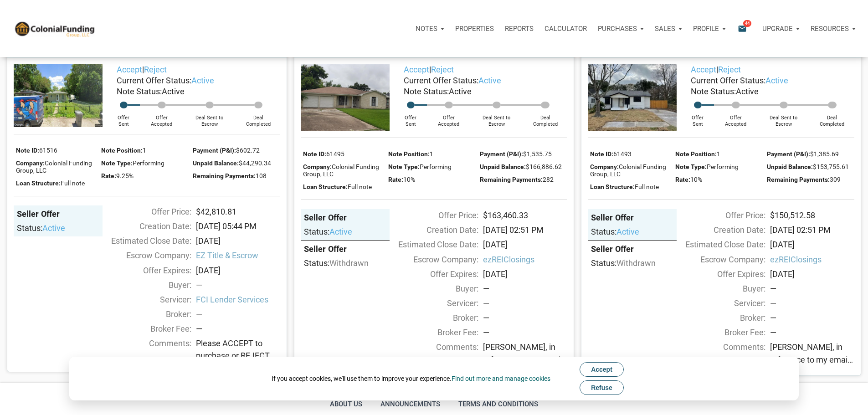 Image resolution: width=868 pixels, height=415 pixels. I want to click on img: NoteUnlimited, so click(54, 28).